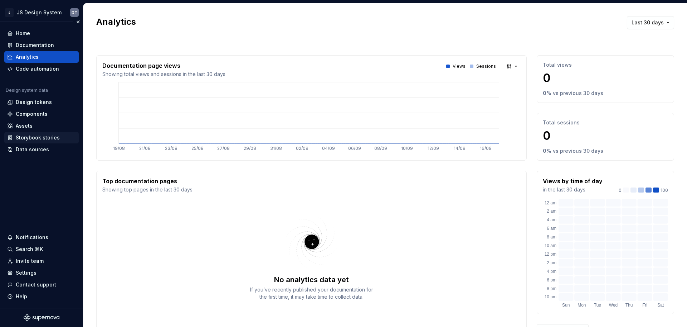  What do you see at coordinates (552, 262) in the screenshot?
I see `text: 2 pm` at bounding box center [552, 262].